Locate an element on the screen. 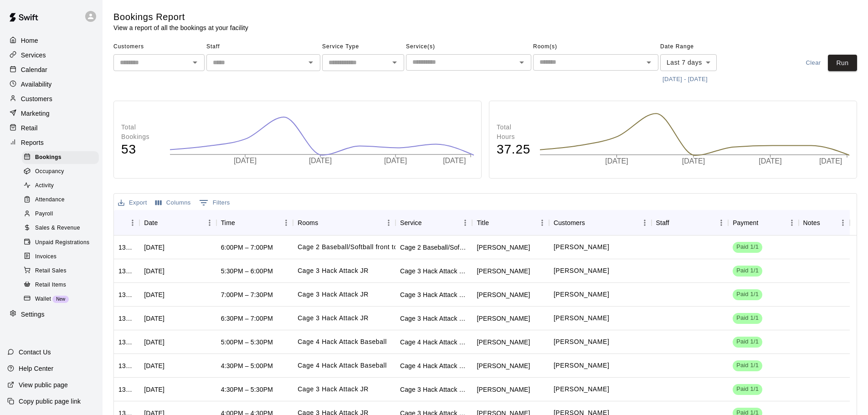 This screenshot has height=415, width=868. a: Settings is located at coordinates (51, 315).